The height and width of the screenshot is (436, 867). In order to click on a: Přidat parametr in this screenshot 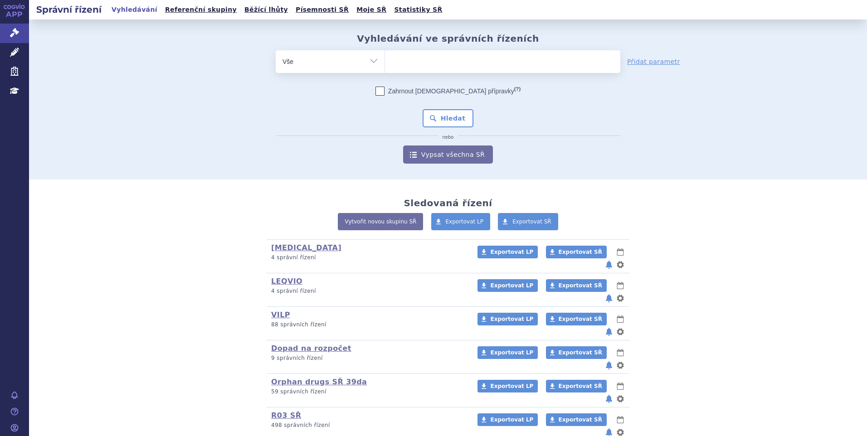, I will do `click(654, 62)`.